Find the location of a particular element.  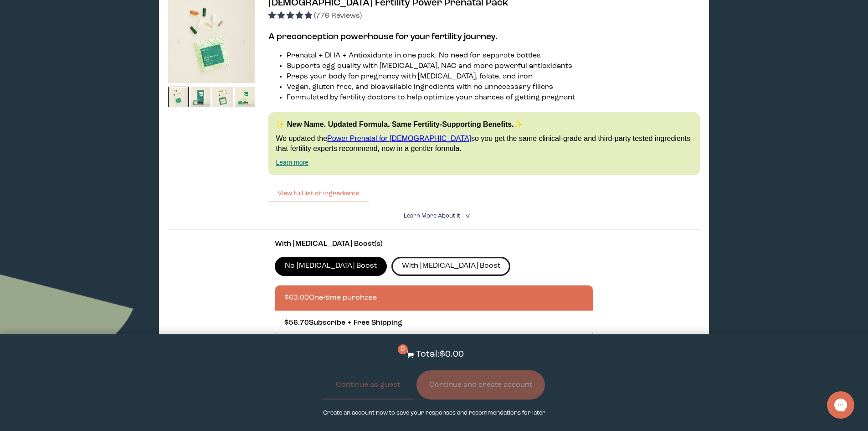

li: Formulated by fertility doctors to help optimize your chances of getting pregnant is located at coordinates (493, 98).